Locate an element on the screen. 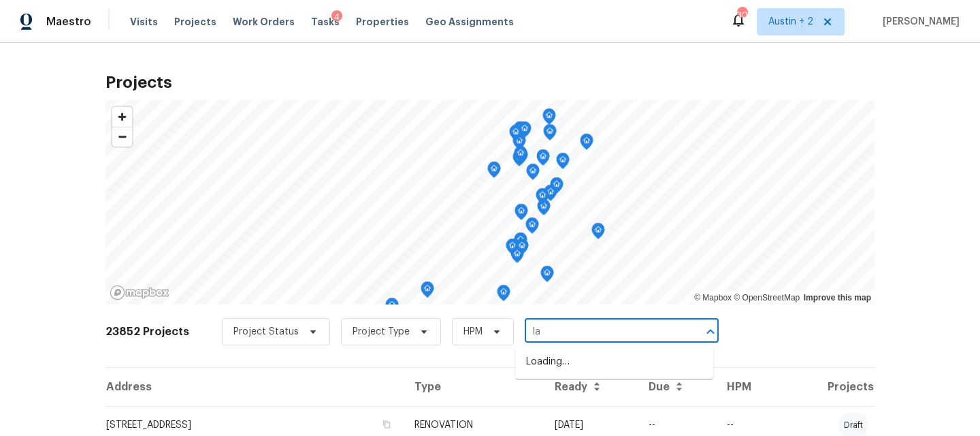  span: Tasks is located at coordinates (326, 22).